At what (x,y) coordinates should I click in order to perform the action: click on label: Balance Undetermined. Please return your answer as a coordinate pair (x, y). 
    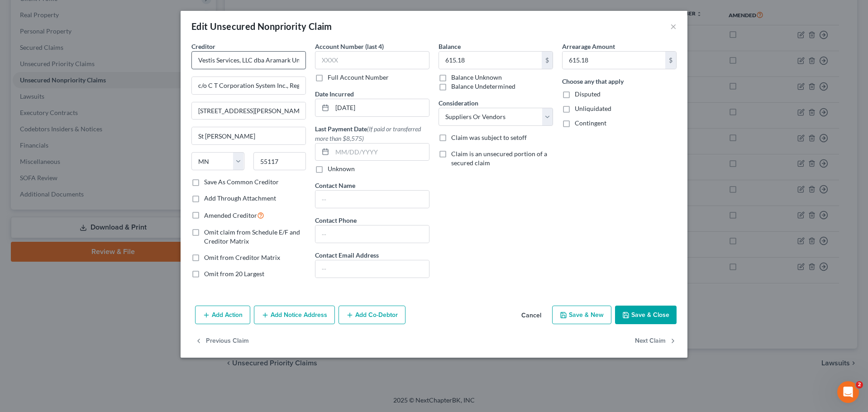
    Looking at the image, I should click on (484, 86).